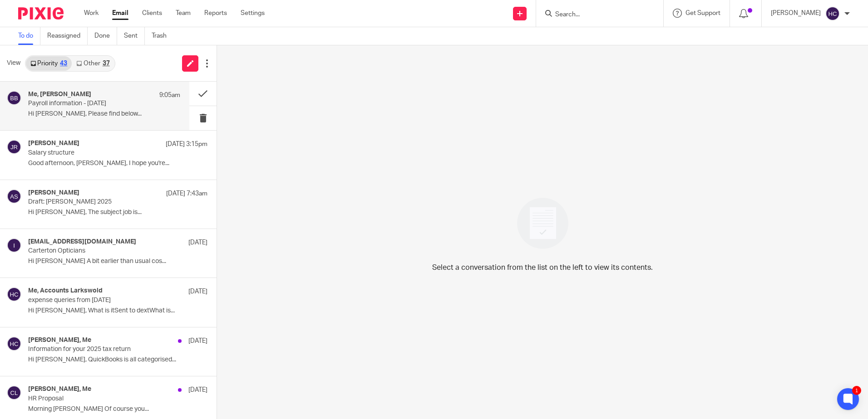 The image size is (868, 419). I want to click on p: Information for your 2025 tax return, so click(100, 349).